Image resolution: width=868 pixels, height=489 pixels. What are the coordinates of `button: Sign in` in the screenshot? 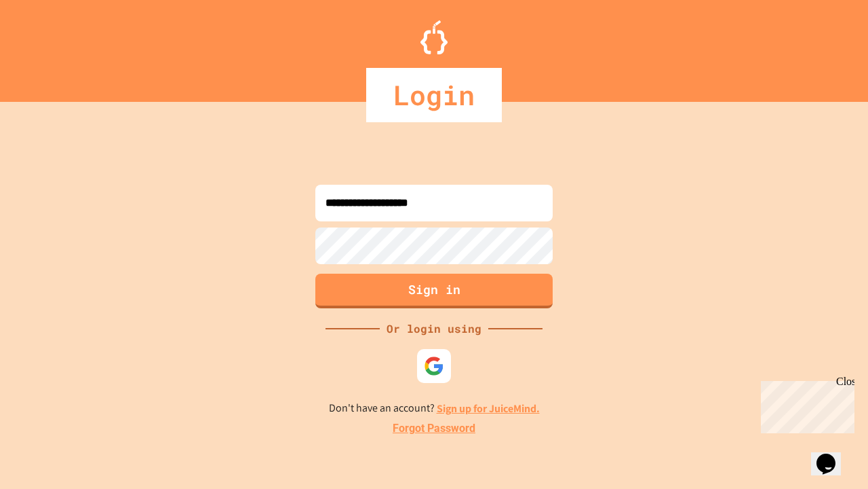 It's located at (434, 291).